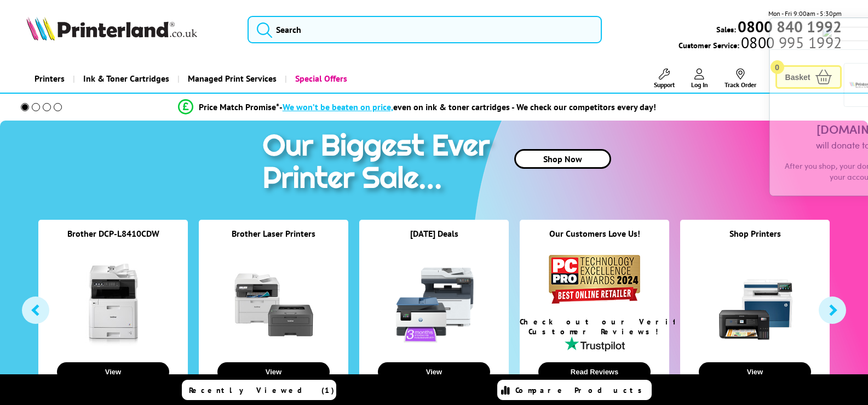  I want to click on a: Track Order, so click(740, 78).